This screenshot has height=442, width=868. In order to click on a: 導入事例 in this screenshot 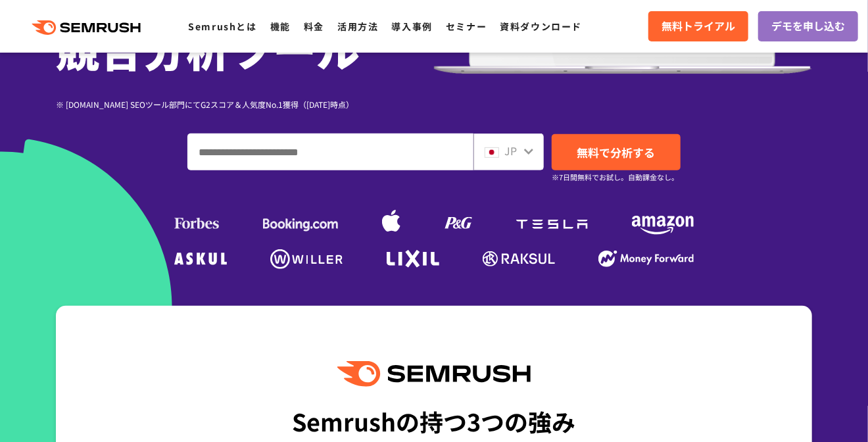, I will do `click(412, 26)`.